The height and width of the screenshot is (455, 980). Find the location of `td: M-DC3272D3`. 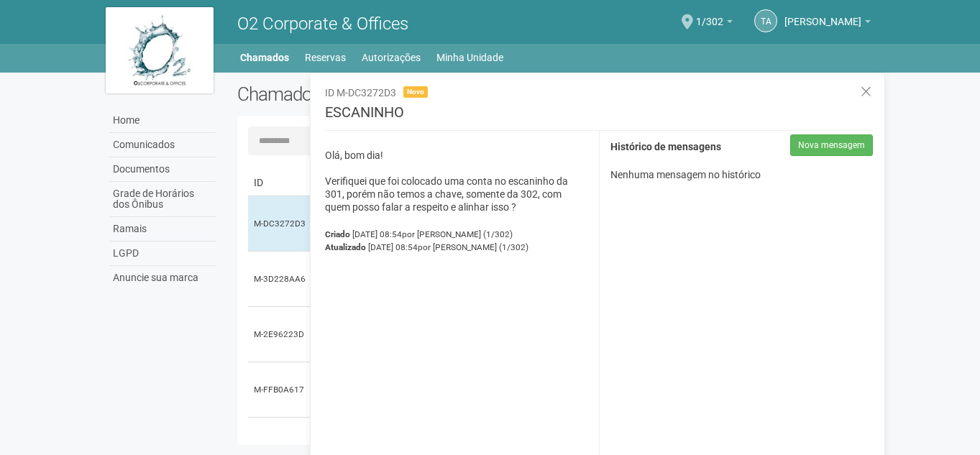

td: M-DC3272D3 is located at coordinates (280, 223).